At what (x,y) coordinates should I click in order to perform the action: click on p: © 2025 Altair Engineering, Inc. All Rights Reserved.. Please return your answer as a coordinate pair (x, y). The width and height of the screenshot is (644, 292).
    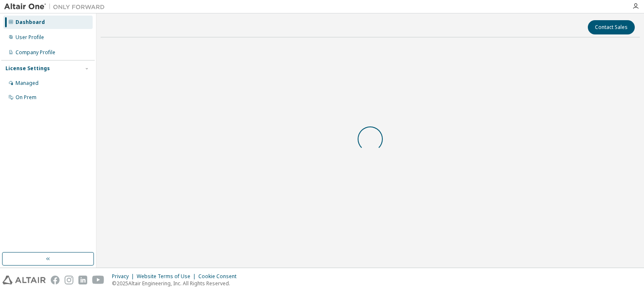
    Looking at the image, I should click on (176, 283).